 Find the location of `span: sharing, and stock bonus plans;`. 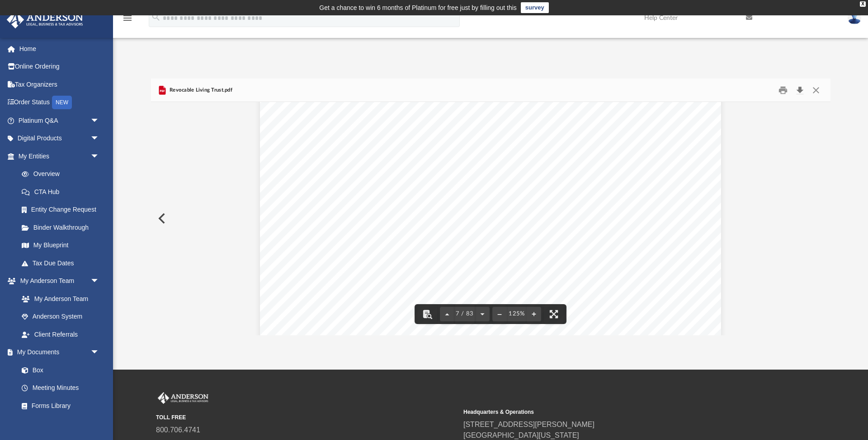

span: sharing, and stock bonus plans; is located at coordinates (439, 136).